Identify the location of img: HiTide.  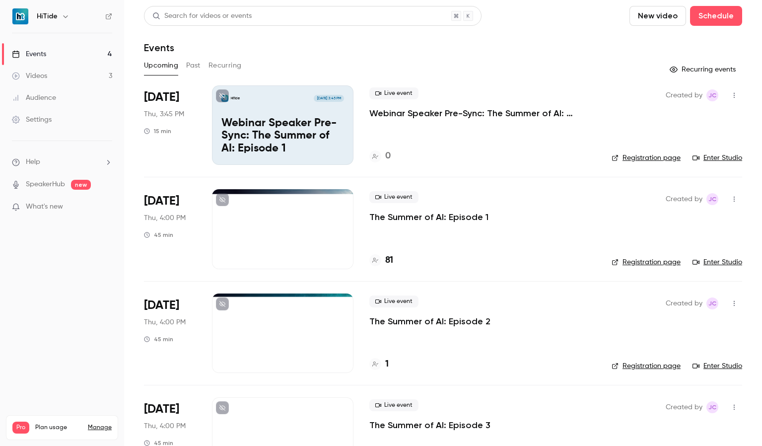
(20, 16).